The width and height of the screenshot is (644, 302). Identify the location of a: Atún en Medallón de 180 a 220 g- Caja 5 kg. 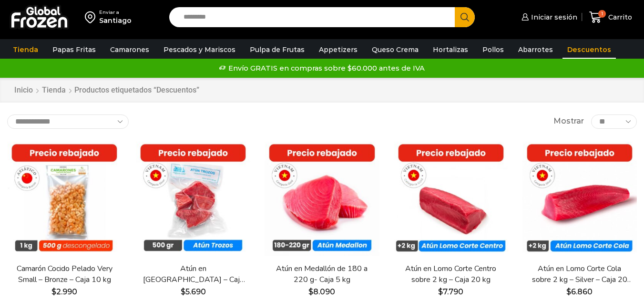
(322, 274).